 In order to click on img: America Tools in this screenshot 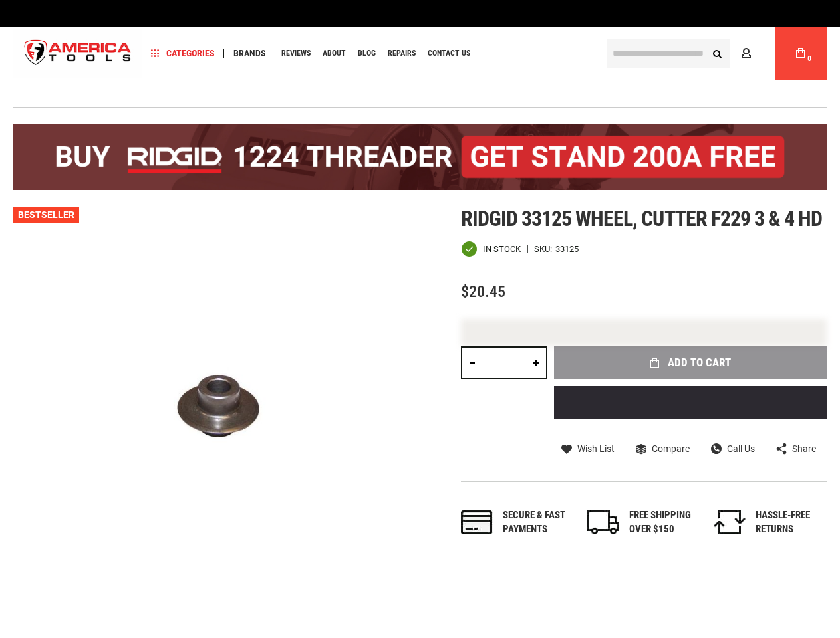, I will do `click(78, 53)`.